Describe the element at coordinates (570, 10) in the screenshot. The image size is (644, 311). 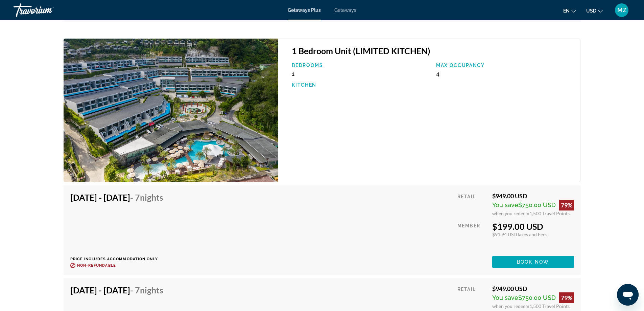
I see `button: Change language` at that location.